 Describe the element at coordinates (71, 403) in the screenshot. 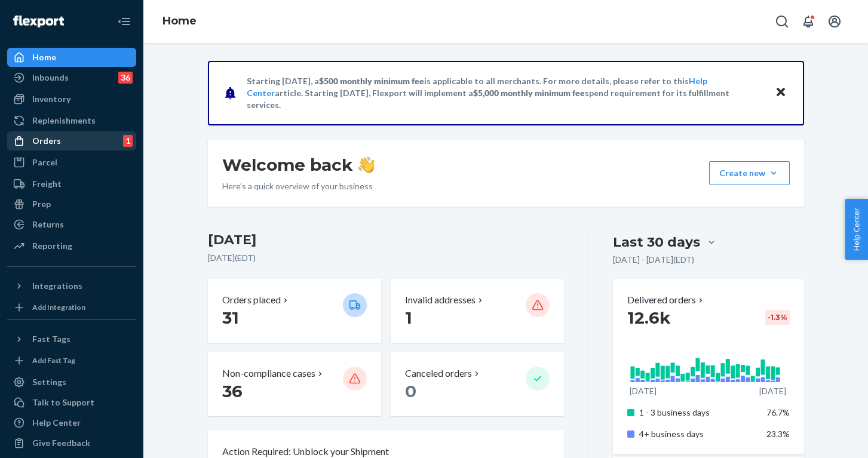

I see `a: Talk to Support` at that location.